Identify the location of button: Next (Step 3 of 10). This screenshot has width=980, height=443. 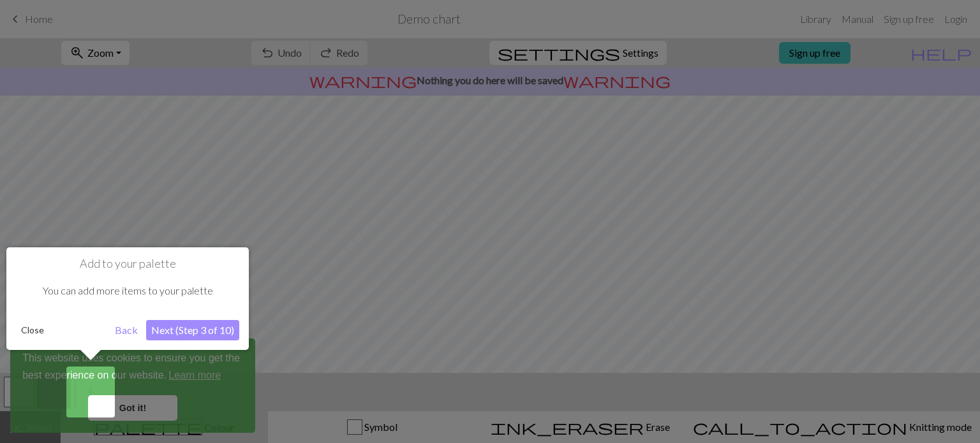
(193, 331).